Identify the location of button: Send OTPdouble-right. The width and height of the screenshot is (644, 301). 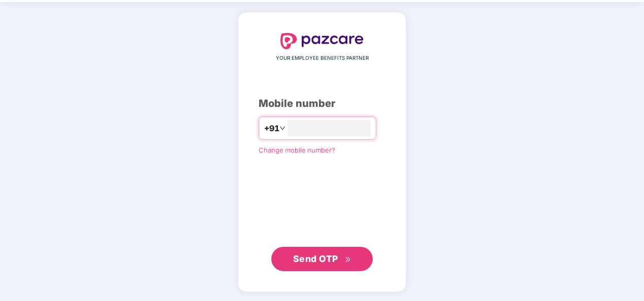
(322, 259).